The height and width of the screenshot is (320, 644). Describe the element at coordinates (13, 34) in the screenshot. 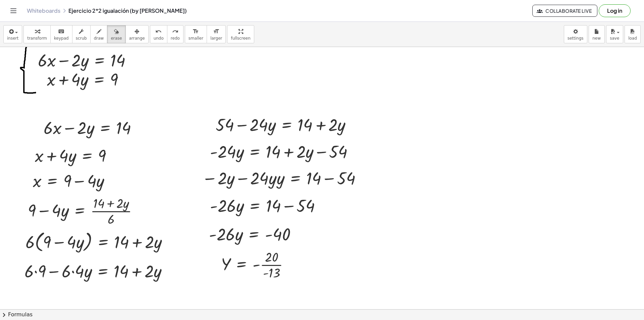

I see `button: insert` at that location.